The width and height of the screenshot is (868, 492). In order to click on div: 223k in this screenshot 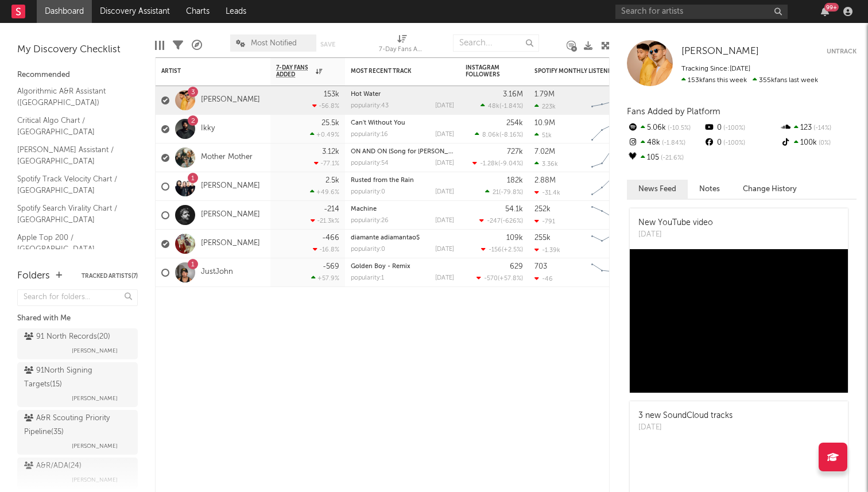, I will do `click(545, 107)`.